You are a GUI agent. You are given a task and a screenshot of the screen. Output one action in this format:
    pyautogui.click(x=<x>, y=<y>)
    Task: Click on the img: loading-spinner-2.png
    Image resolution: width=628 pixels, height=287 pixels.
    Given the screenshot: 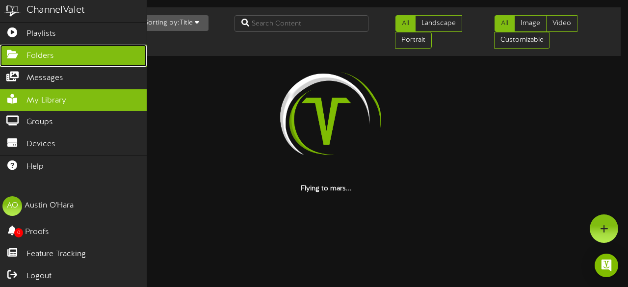 What is the action you would take?
    pyautogui.click(x=326, y=121)
    